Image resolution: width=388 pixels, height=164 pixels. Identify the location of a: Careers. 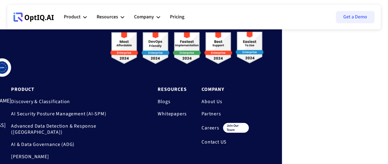
(211, 128).